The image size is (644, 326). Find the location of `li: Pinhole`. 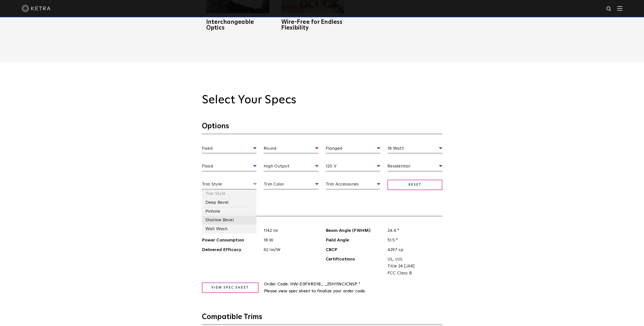

li: Pinhole is located at coordinates (229, 211).